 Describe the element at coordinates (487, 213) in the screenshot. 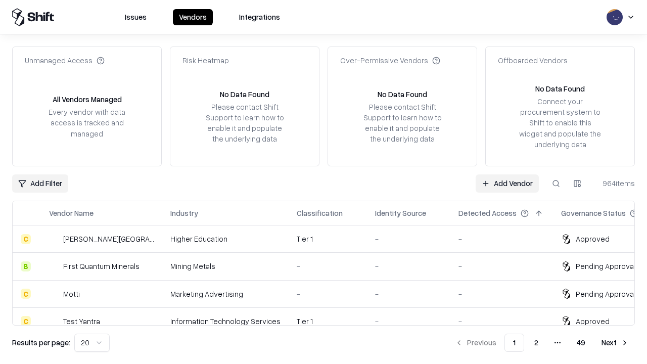

I see `div: Detected Access` at that location.